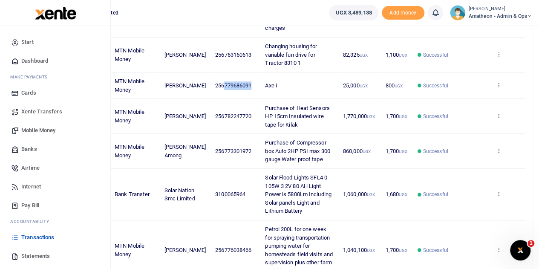 The height and width of the screenshot is (269, 539). What do you see at coordinates (291, 54) in the screenshot?
I see `span: Changing housing for variable fun drive for Tractor 8310 1` at bounding box center [291, 54].